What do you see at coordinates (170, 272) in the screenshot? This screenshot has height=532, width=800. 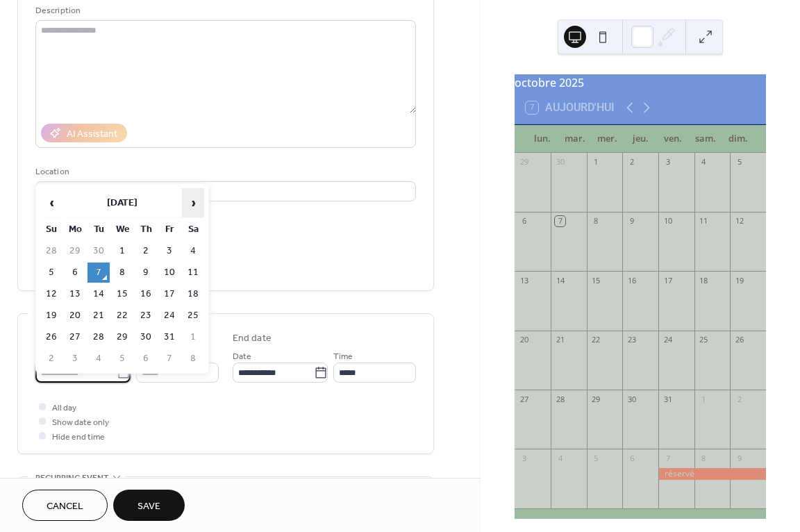 I see `td: 10` at bounding box center [170, 272].